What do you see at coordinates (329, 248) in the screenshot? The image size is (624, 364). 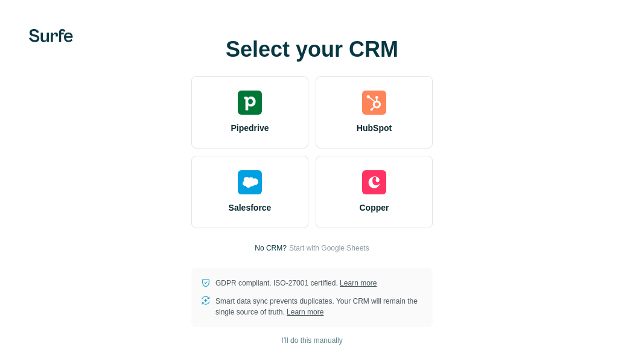 I see `span: Start with Google Sheets` at bounding box center [329, 248].